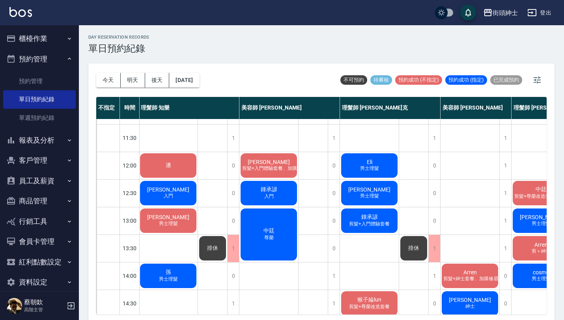 The height and width of the screenshot is (320, 564). Describe the element at coordinates (354, 80) in the screenshot. I see `span: 不可預約` at that location.